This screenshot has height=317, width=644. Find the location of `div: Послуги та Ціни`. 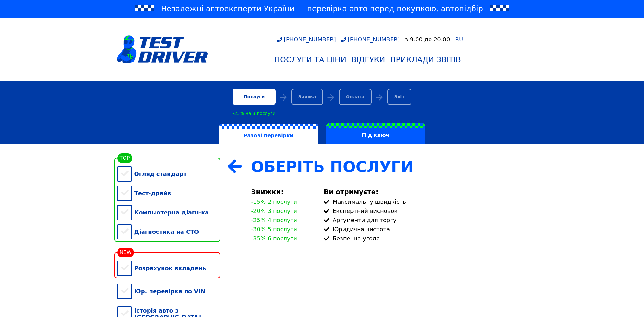

div: Послуги та Ціни is located at coordinates (310, 60).